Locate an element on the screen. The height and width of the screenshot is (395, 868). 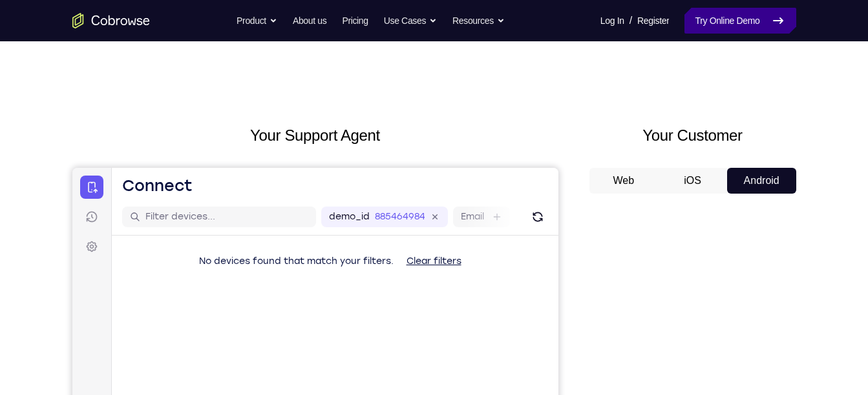
button: Refresh is located at coordinates (465, 49).